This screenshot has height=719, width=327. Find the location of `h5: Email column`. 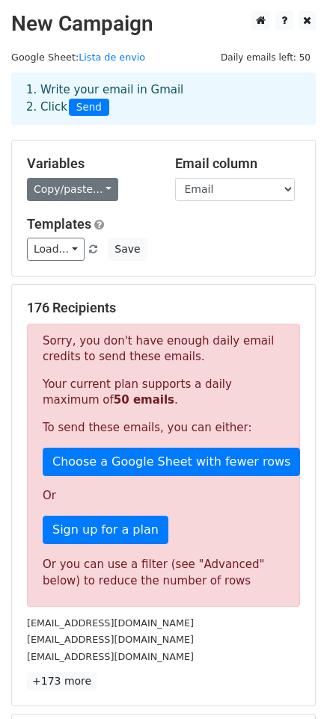

h5: Email column is located at coordinates (238, 164).